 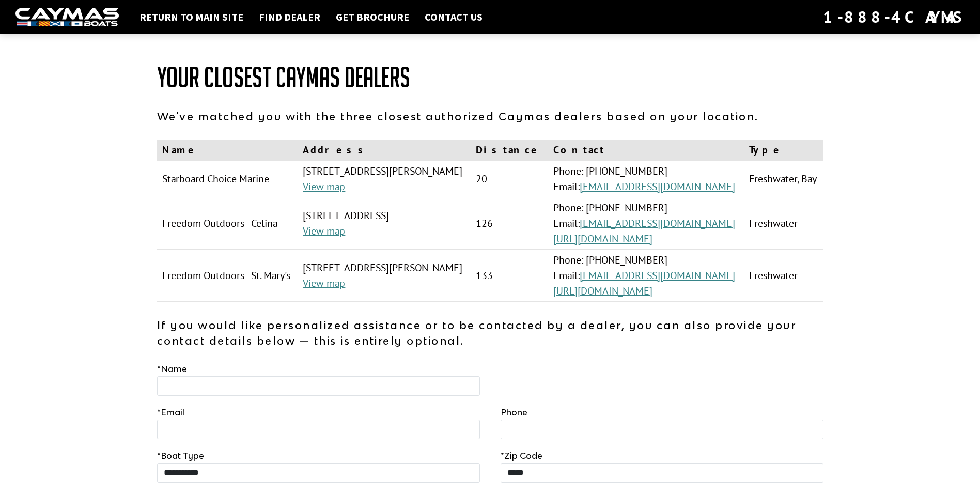 What do you see at coordinates (180, 456) in the screenshot?
I see `label: Boat Type` at bounding box center [180, 456].